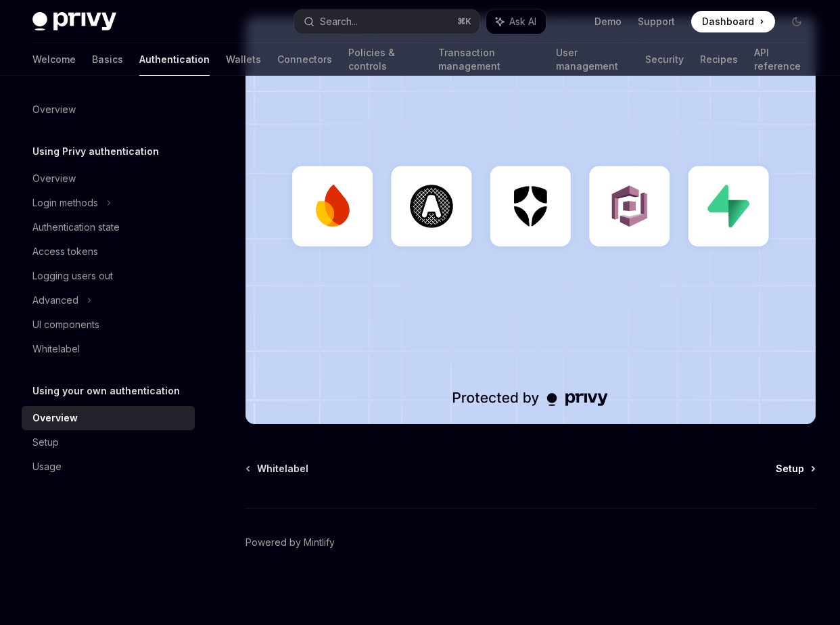 The height and width of the screenshot is (625, 840). Describe the element at coordinates (385, 59) in the screenshot. I see `a: Policies & controls` at that location.